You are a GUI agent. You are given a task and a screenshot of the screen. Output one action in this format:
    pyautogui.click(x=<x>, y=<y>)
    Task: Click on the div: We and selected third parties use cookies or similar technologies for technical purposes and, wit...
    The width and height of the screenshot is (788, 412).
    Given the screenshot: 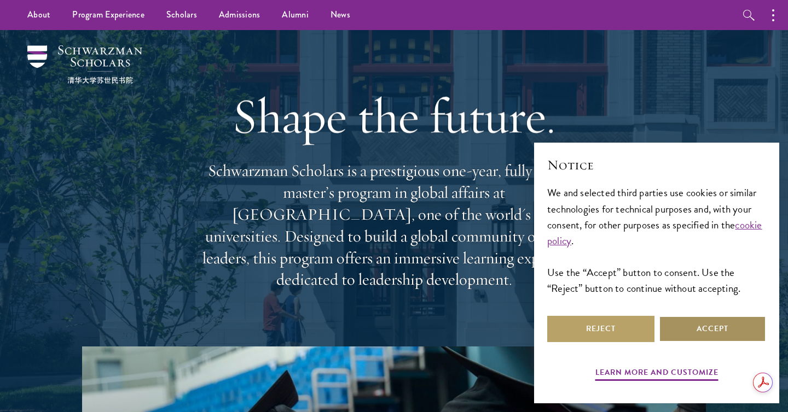 What is the action you would take?
    pyautogui.click(x=656, y=240)
    